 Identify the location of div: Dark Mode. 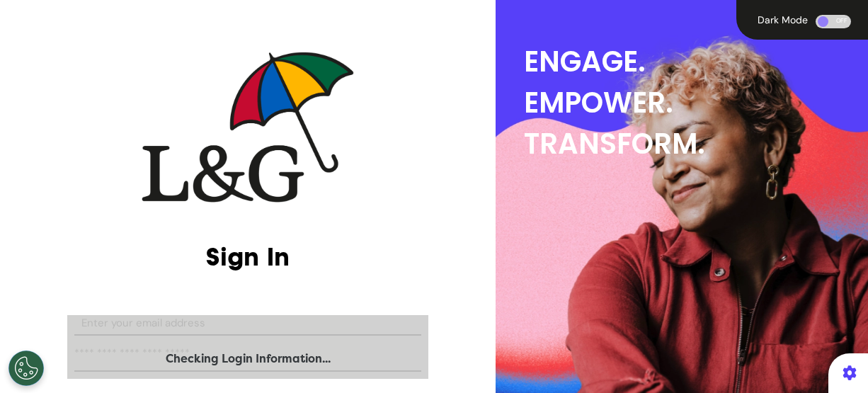
(782, 20).